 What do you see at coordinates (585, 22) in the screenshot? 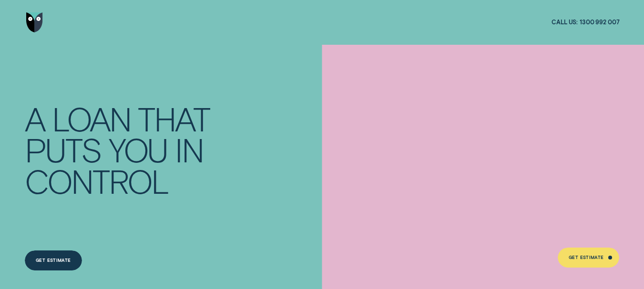
I see `a: Call us:1300 992 007` at bounding box center [585, 22].